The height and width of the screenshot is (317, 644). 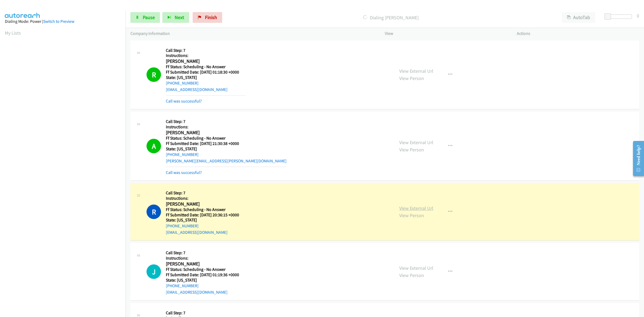 I want to click on div: Dialing Mode: Power |, so click(x=63, y=21).